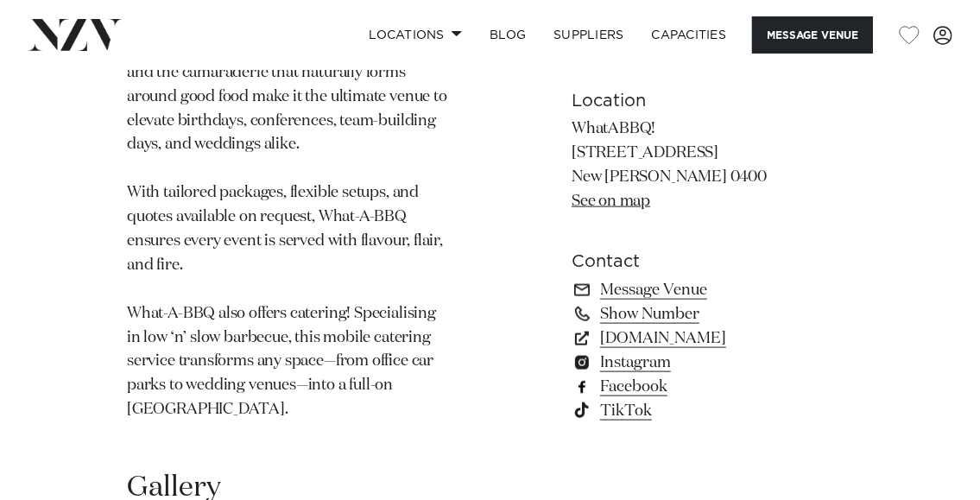  Describe the element at coordinates (712, 261) in the screenshot. I see `h6: Contact` at that location.